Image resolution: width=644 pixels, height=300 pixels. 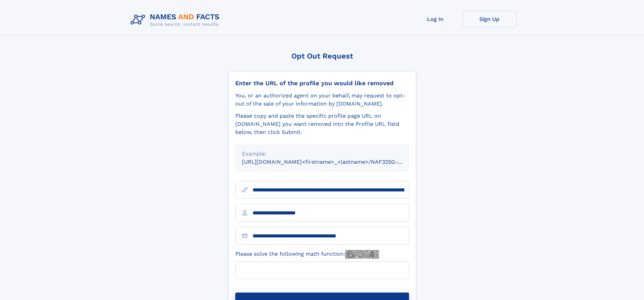 What do you see at coordinates (307, 254) in the screenshot?
I see `label: Please solve the following math function:` at bounding box center [307, 254].